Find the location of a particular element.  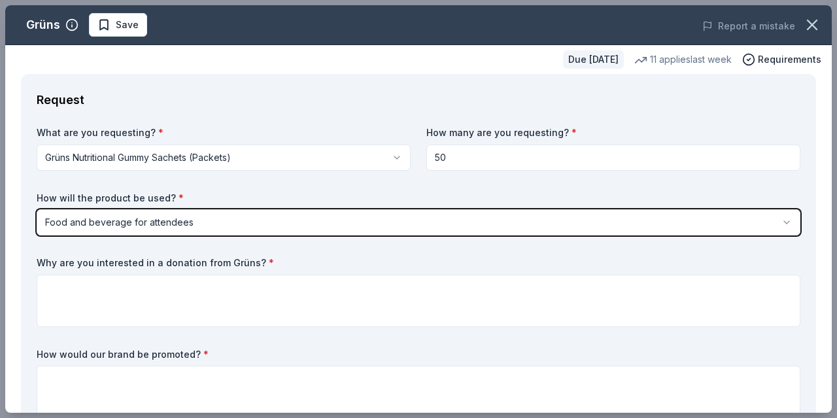

label: How many are you requesting? is located at coordinates (613, 133).